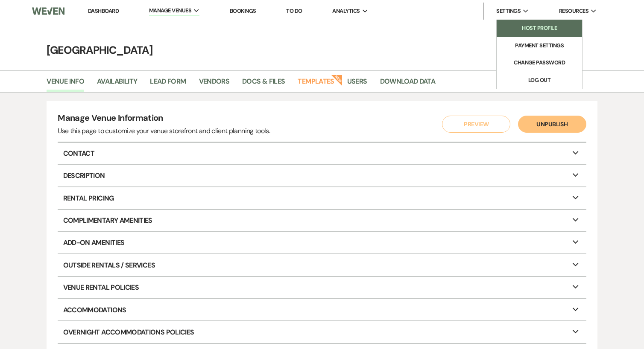  What do you see at coordinates (322, 243) in the screenshot?
I see `p: Add-On Amenities` at bounding box center [322, 243].